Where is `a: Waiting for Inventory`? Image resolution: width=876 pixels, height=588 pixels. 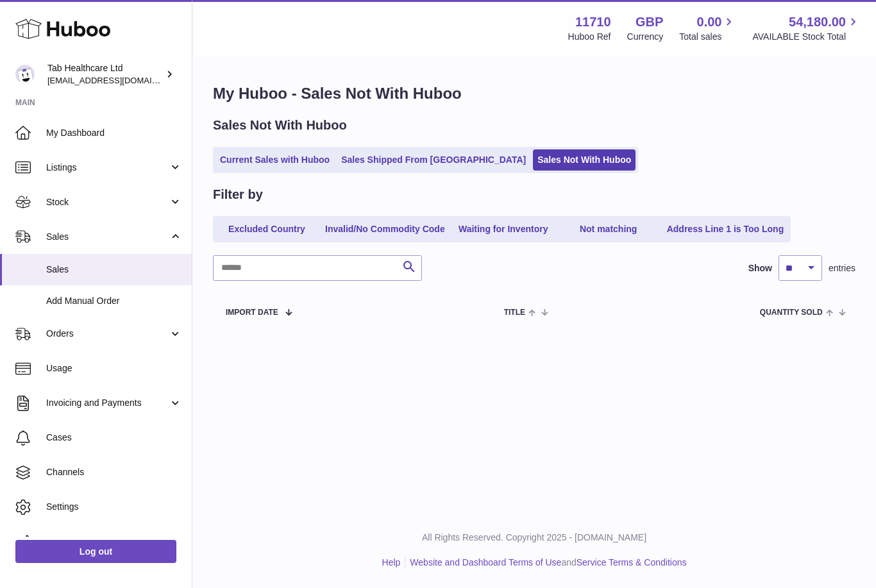
a: Waiting for Inventory is located at coordinates (504, 229).